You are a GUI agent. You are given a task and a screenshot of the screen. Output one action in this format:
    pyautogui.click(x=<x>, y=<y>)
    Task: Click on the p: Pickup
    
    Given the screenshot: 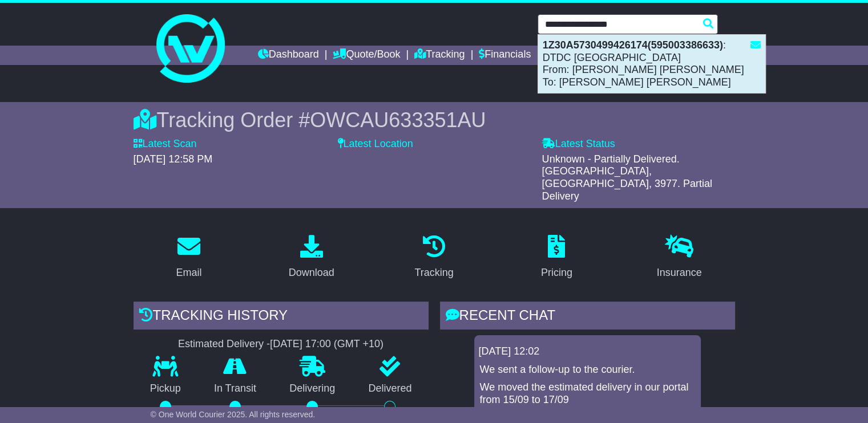 What is the action you would take?
    pyautogui.click(x=166, y=389)
    